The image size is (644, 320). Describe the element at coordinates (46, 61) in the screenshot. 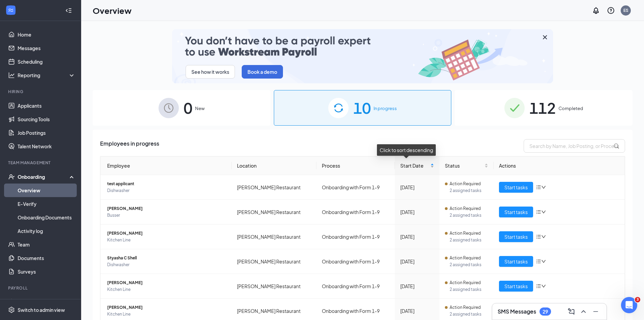

I see `a: Scheduling` at that location.